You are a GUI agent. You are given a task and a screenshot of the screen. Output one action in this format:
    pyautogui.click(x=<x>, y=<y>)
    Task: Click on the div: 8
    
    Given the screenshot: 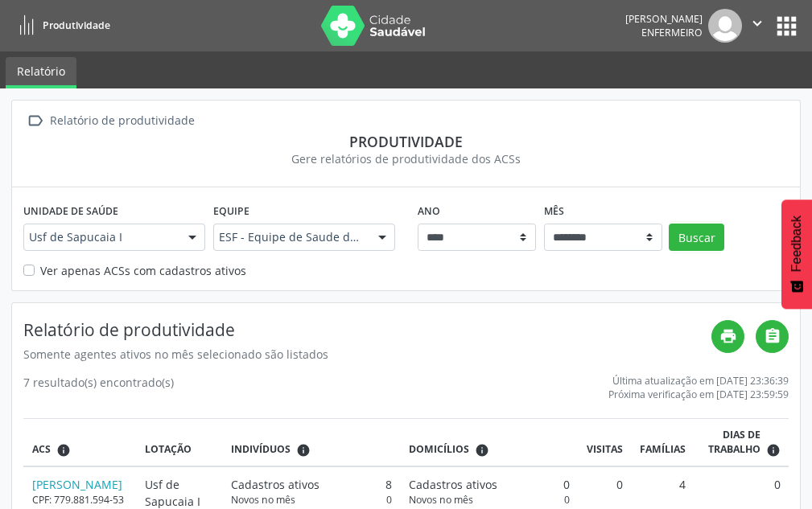 What is the action you would take?
    pyautogui.click(x=311, y=484)
    